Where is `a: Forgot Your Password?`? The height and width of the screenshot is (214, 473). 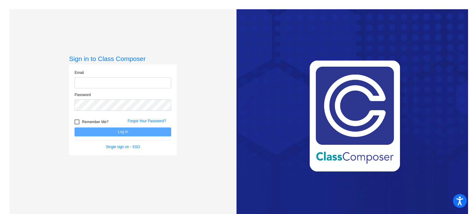 a: Forgot Your Password? is located at coordinates (147, 121).